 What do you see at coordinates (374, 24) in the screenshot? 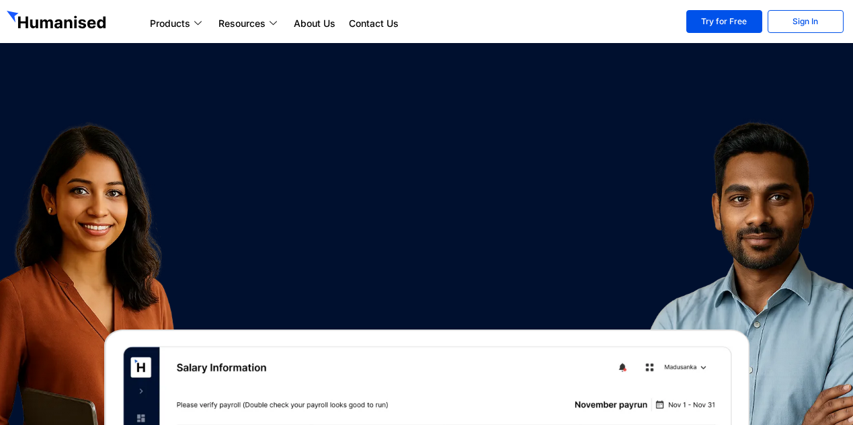
I see `a: Contact Us` at bounding box center [374, 24].